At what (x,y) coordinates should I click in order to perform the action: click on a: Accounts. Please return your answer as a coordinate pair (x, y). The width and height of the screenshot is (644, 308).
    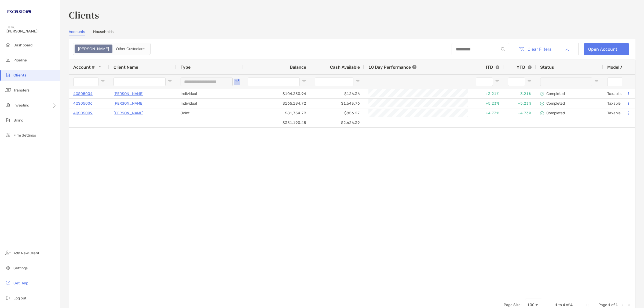
    Looking at the image, I should click on (77, 33).